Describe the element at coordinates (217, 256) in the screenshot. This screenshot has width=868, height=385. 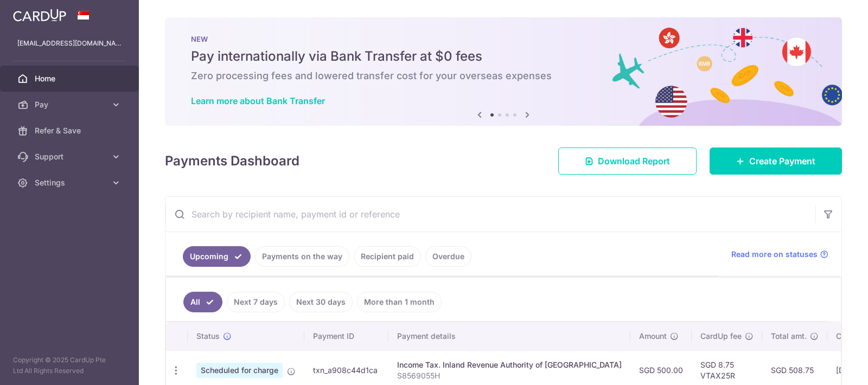
I see `a: Upcoming` at that location.